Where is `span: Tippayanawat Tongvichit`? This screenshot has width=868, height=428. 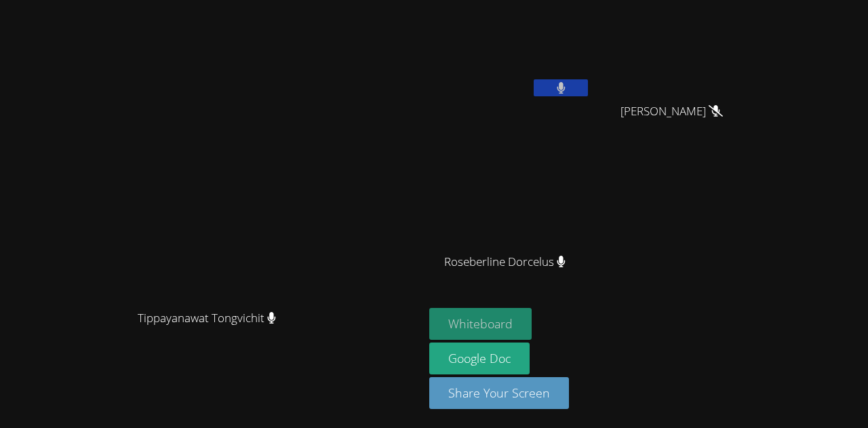 span: Tippayanawat Tongvichit is located at coordinates (207, 318).